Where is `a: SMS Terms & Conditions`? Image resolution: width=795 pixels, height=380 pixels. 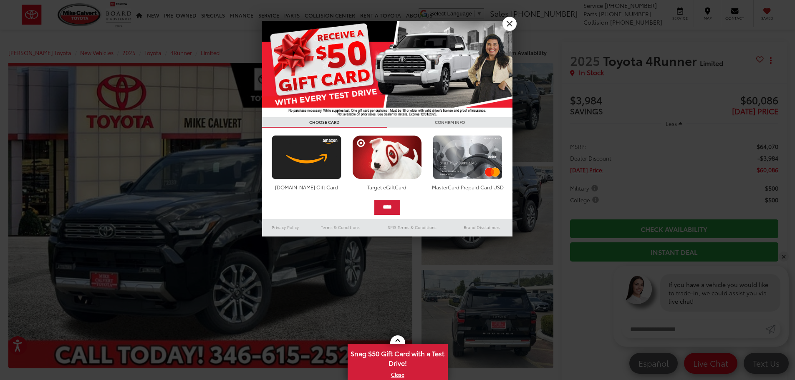
a: SMS Terms & Conditions is located at coordinates (412, 228).